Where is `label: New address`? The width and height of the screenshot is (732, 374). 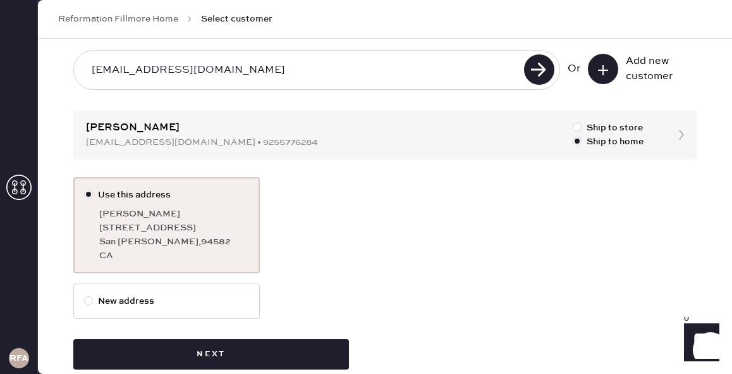 label: New address is located at coordinates (166, 301).